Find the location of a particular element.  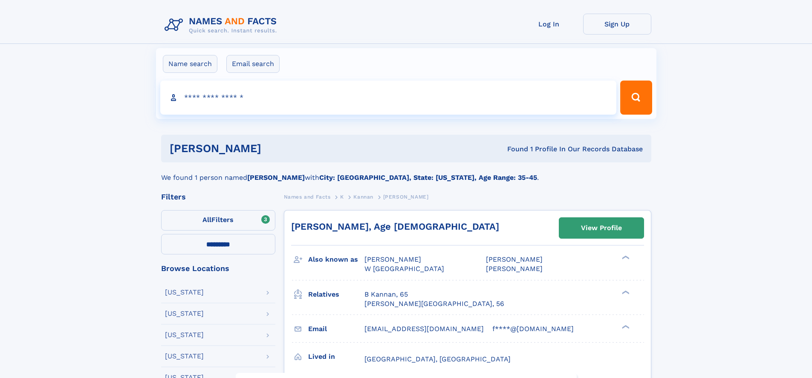

div: View Profile is located at coordinates (601, 228).